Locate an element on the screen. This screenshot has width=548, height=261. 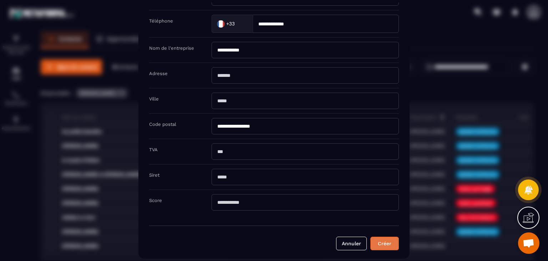
label: Ville is located at coordinates (154, 99).